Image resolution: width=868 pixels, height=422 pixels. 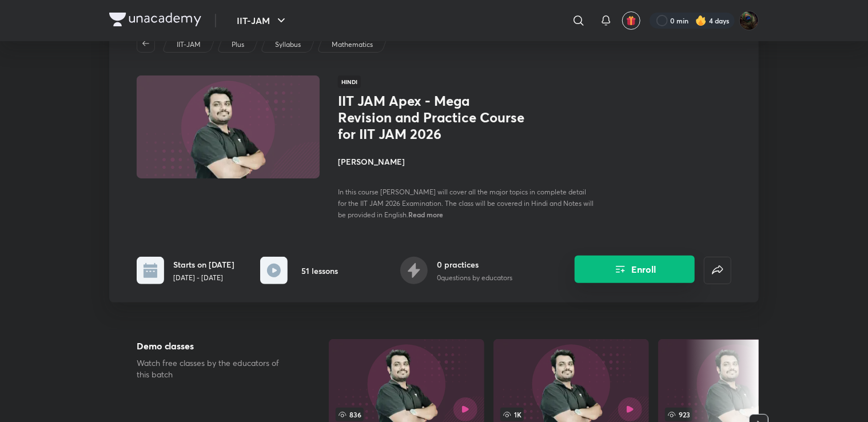 I want to click on span: Read more, so click(x=426, y=215).